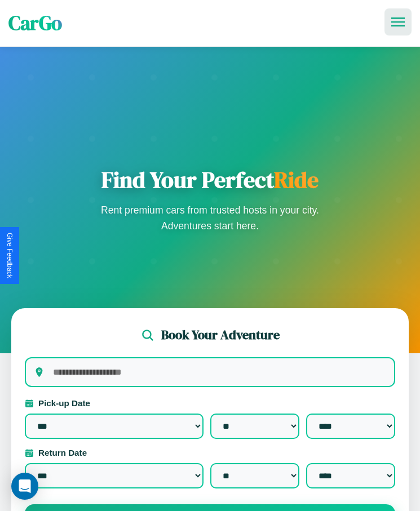 The width and height of the screenshot is (420, 511). Describe the element at coordinates (25, 486) in the screenshot. I see `div: Open Intercom Messenger` at that location.